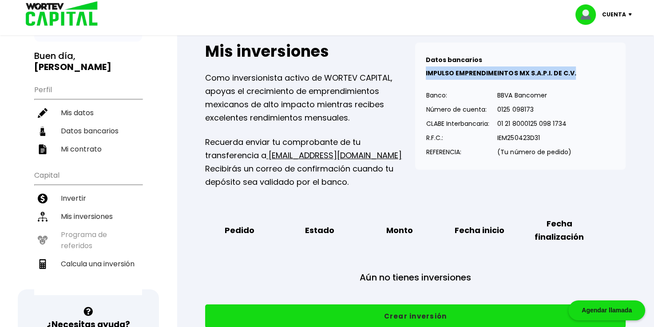  I want to click on p: R.F.C.:, so click(457, 138).